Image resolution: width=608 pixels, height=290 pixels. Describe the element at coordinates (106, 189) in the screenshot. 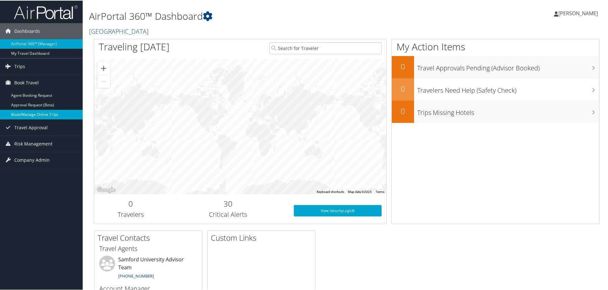

I see `a: Open this area in Google Maps (opens a new window)` at that location.